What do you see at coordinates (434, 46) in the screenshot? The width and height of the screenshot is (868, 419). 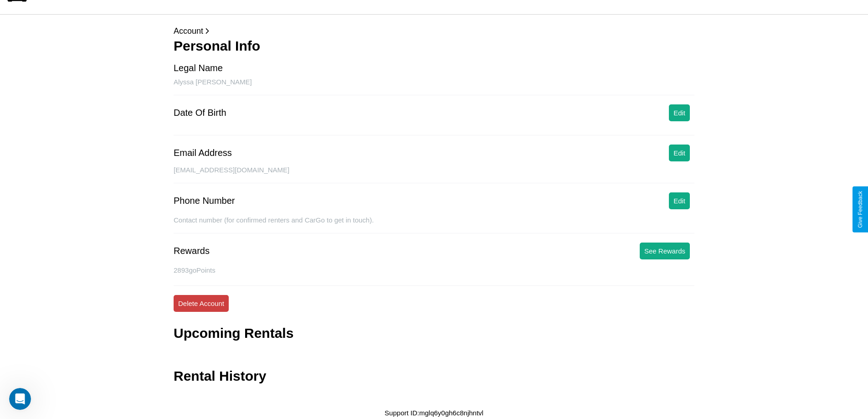 I see `h3: Personal Info` at bounding box center [434, 46].